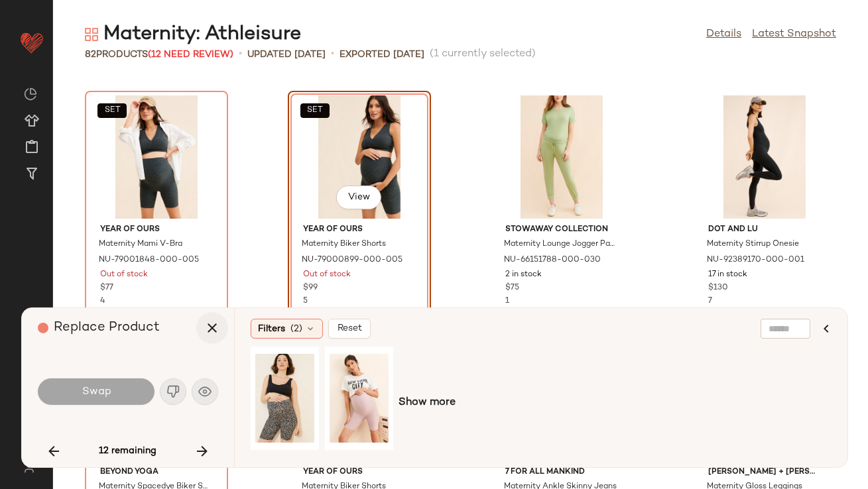 The image size is (868, 489). Describe the element at coordinates (359, 398) in the screenshot. I see `img: 79000899_054_b4` at that location.